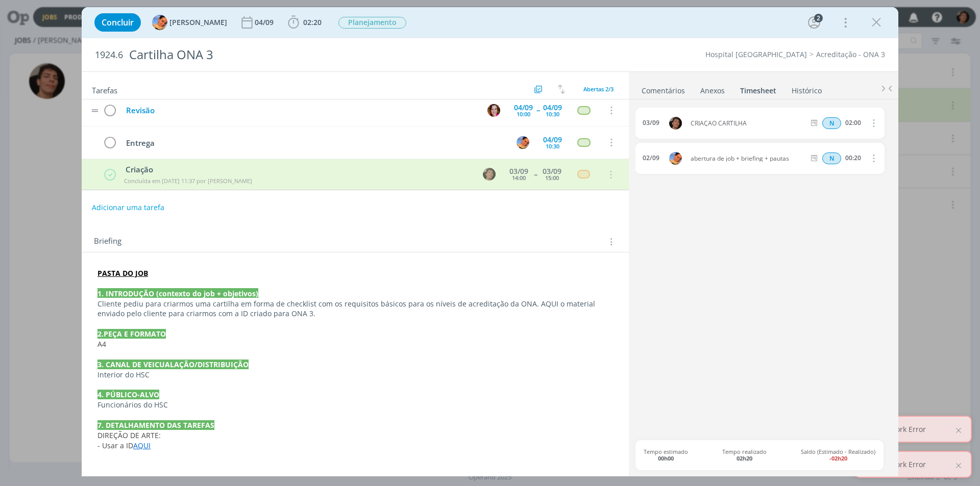 This screenshot has height=486, width=980. Describe the element at coordinates (116, 446) in the screenshot. I see `span: - Usar a ID` at that location.